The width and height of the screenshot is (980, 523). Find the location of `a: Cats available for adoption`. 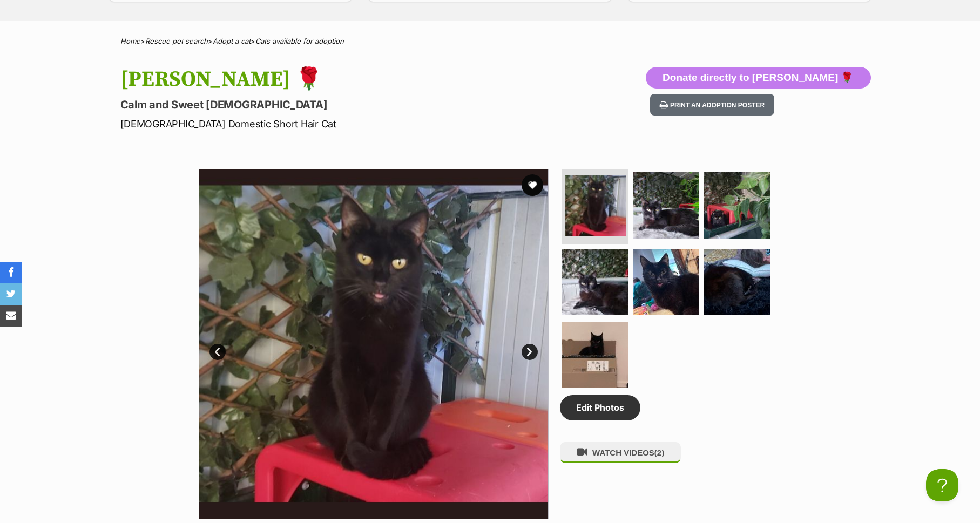

a: Cats available for adoption is located at coordinates (300, 41).